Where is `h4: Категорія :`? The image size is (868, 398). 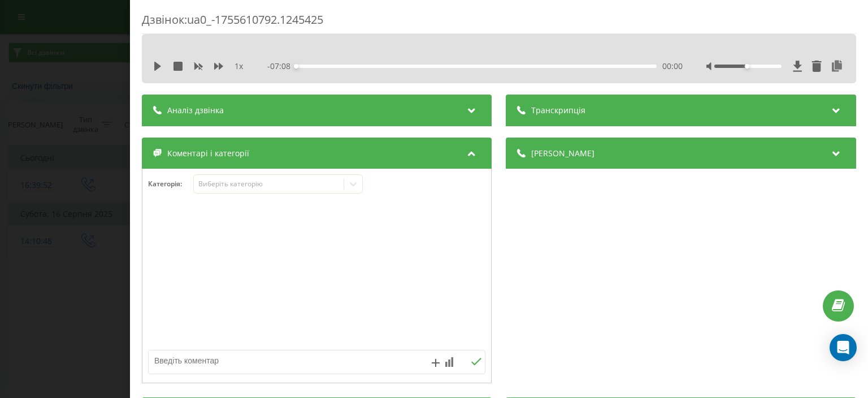
h4: Категорія : is located at coordinates (171, 184).